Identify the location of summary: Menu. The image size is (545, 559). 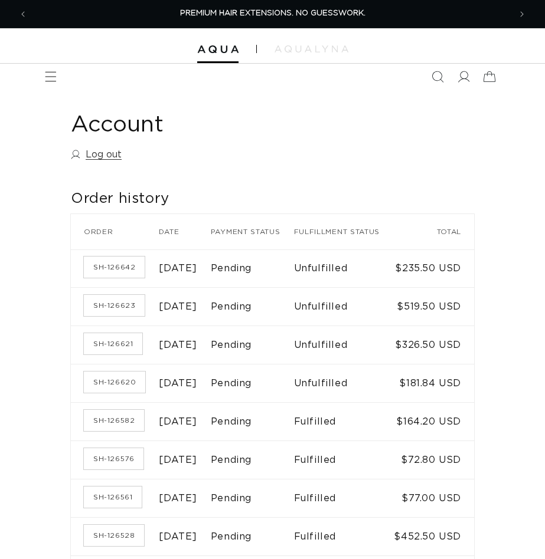
(51, 77).